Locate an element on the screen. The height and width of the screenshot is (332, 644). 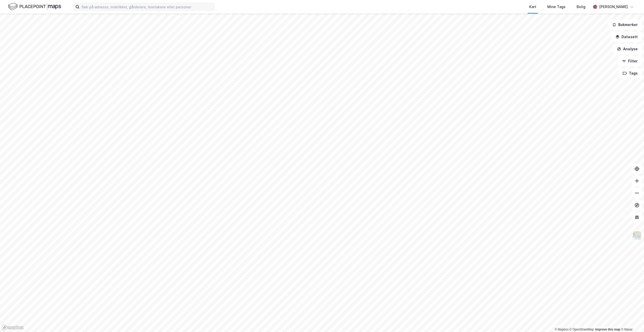
button: Datasett is located at coordinates (627, 37).